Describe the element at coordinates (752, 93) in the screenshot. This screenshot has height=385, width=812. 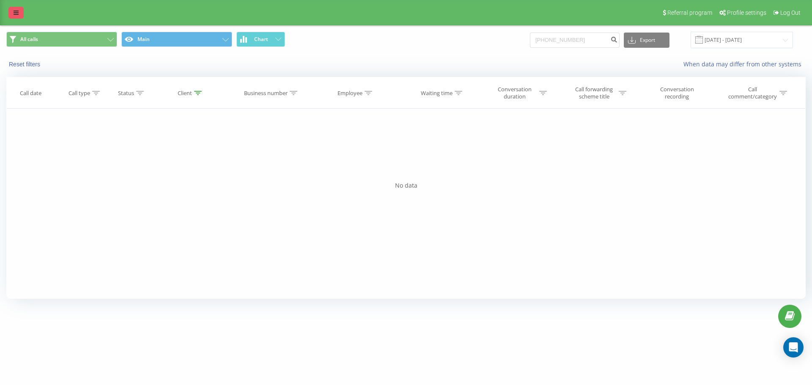
I see `div: Call comment/category` at that location.